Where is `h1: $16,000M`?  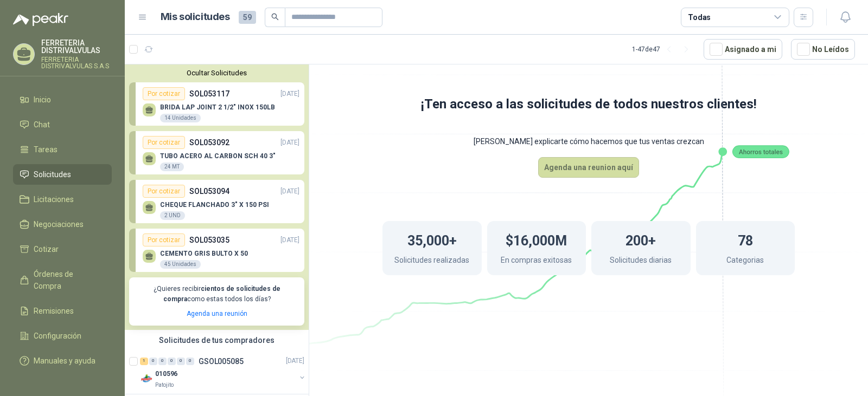 h1: $16,000M is located at coordinates (536, 239).